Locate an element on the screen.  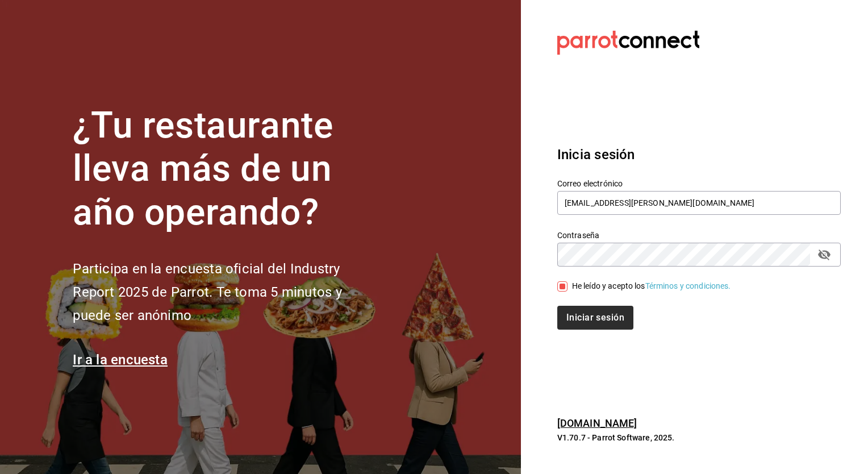
a: Términos y condiciones. is located at coordinates (688, 286).